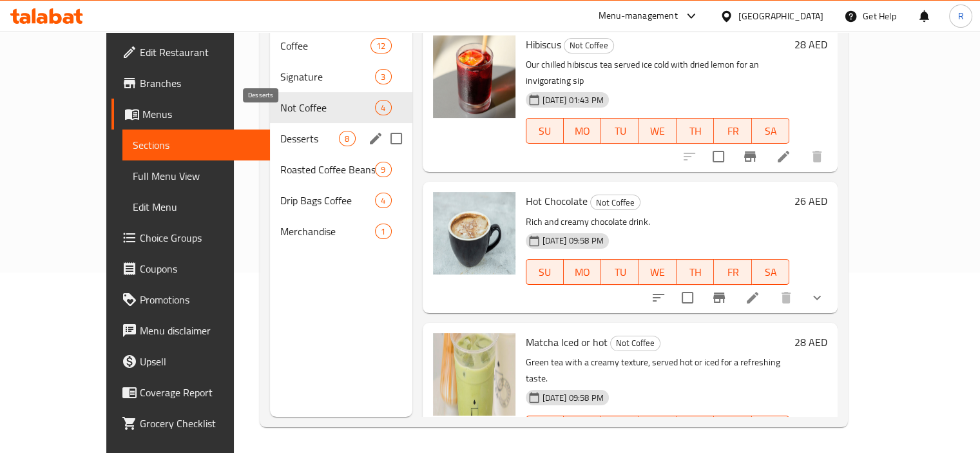  What do you see at coordinates (196, 176) in the screenshot?
I see `span: Full Menu View` at bounding box center [196, 176].